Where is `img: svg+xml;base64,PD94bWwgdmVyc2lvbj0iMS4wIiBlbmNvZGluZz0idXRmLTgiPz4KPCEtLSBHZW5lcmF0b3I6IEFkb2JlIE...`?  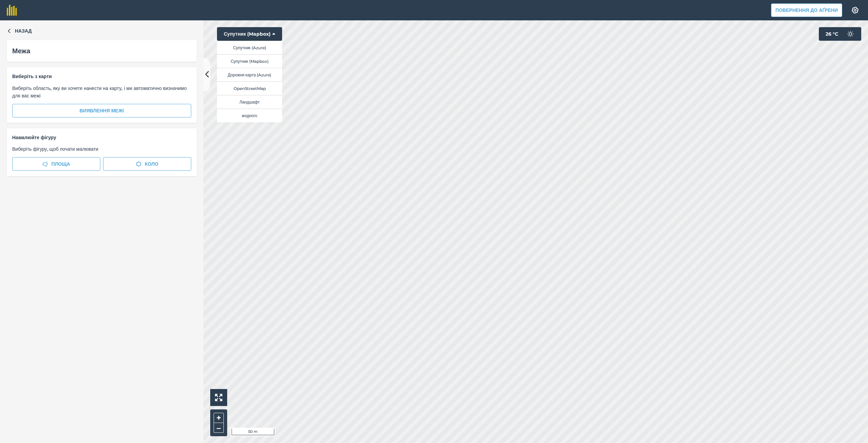
img: svg+xml;base64,PD94bWwgdmVyc2lvbj0iMS4wIiBlbmNvZGluZz0idXRmLTgiPz4KPCEtLSBHZW5lcmF0b3I6IEFkb2JlIE... is located at coordinates (850, 34).